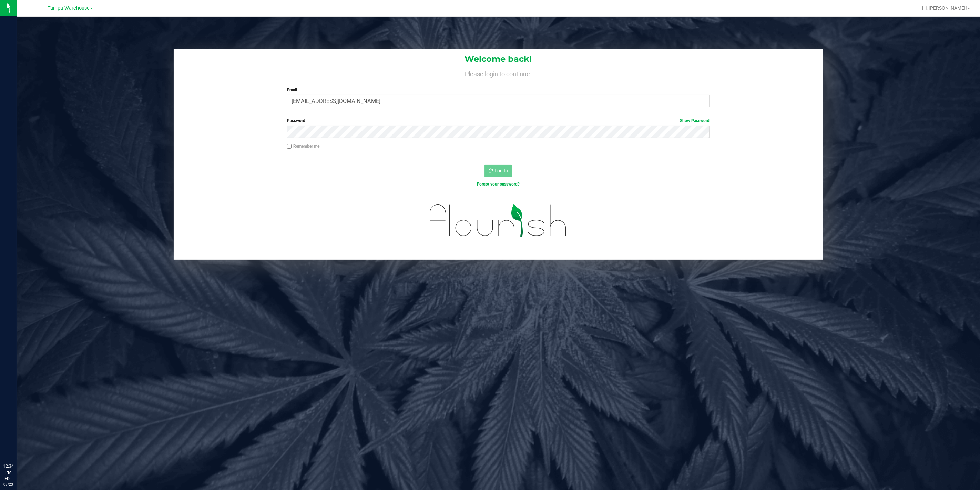  What do you see at coordinates (8, 472) in the screenshot?
I see `p: 12:34 PM EDT` at bounding box center [8, 472].